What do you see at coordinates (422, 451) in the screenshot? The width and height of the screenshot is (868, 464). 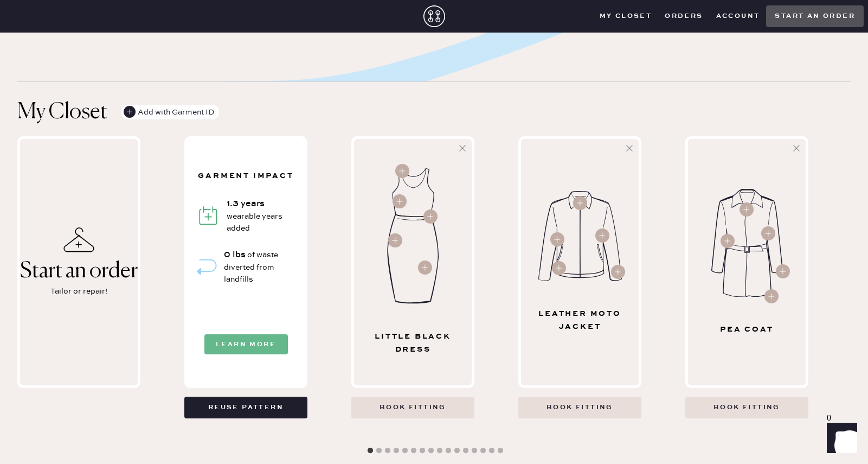 I see `button: 7` at bounding box center [422, 451].